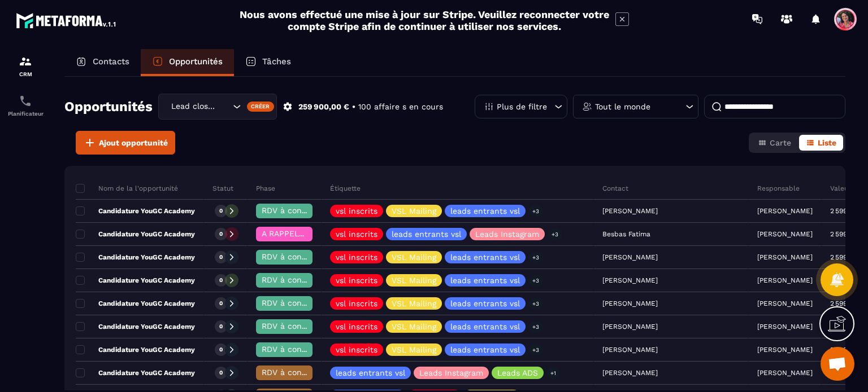  What do you see at coordinates (309, 372) in the screenshot?
I see `span: RDV à conf. A RAPPELER` at bounding box center [309, 372].